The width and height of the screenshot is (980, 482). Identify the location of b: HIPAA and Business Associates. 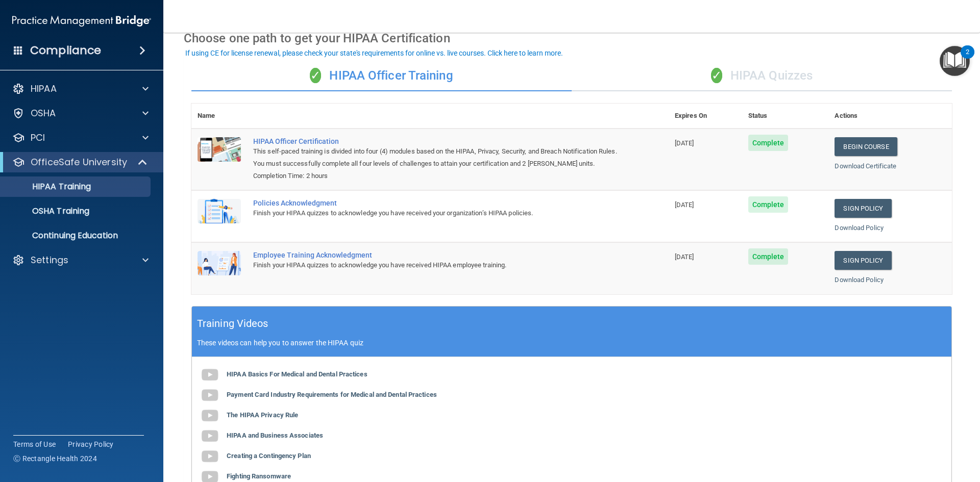
(274, 436).